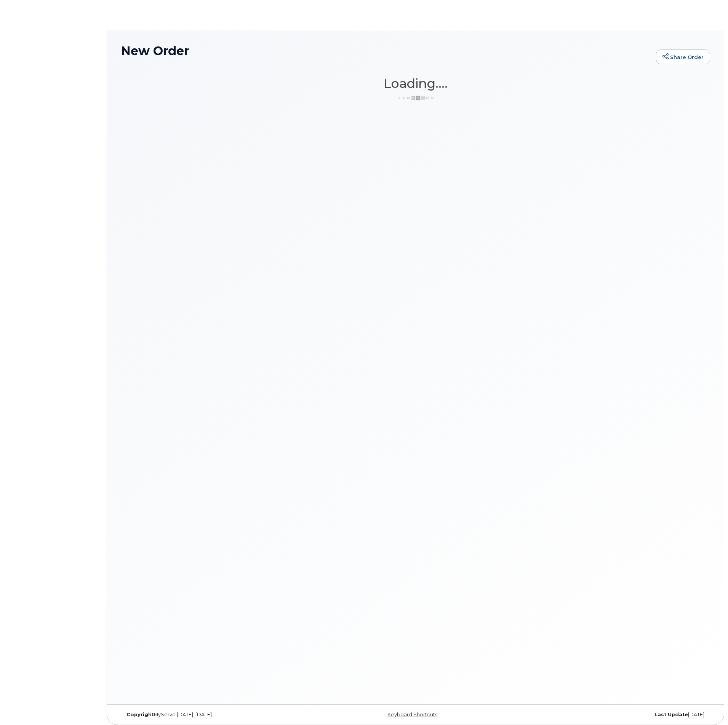 The width and height of the screenshot is (728, 725). I want to click on a: Share Order, so click(683, 57).